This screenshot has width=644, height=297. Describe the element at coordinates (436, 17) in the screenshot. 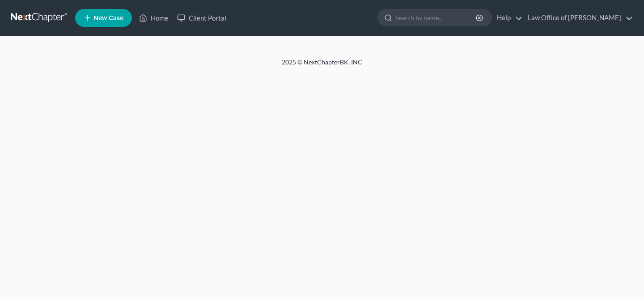

I see `input: Search by name...` at that location.